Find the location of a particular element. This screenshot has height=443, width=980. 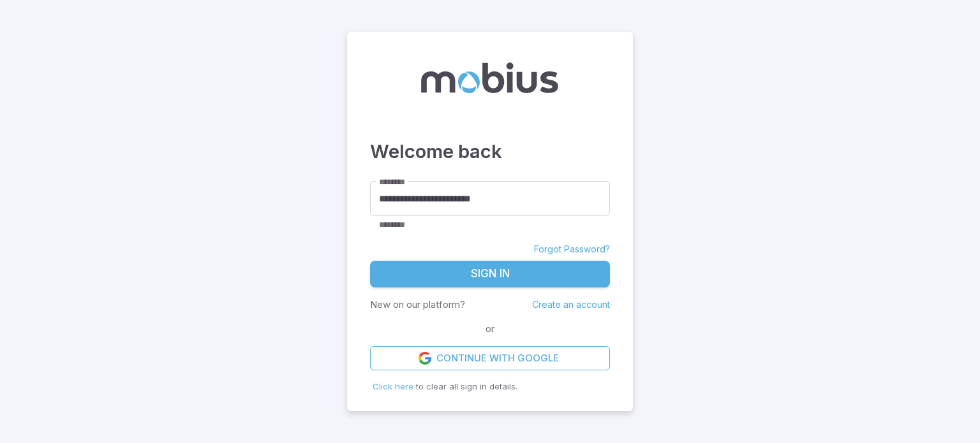

a: Forgot Password? is located at coordinates (572, 250).